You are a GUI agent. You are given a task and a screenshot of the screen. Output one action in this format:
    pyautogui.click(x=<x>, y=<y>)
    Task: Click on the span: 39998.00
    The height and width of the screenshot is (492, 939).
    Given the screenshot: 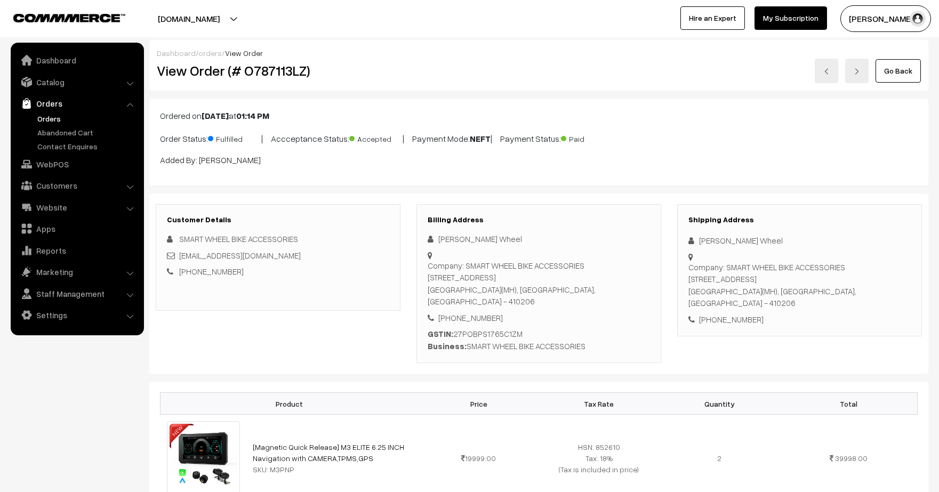 What is the action you would take?
    pyautogui.click(x=851, y=458)
    